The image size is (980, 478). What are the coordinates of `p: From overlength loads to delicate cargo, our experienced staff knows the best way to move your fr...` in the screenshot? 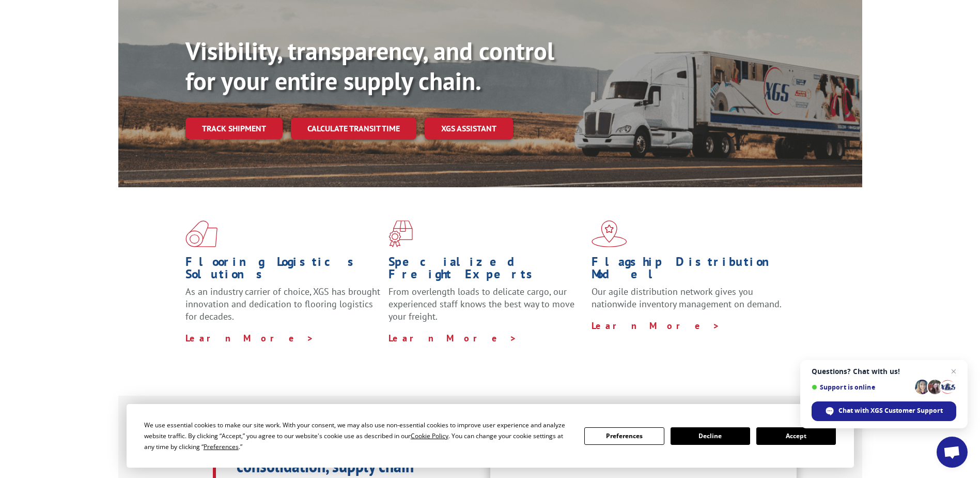 It's located at (486, 308).